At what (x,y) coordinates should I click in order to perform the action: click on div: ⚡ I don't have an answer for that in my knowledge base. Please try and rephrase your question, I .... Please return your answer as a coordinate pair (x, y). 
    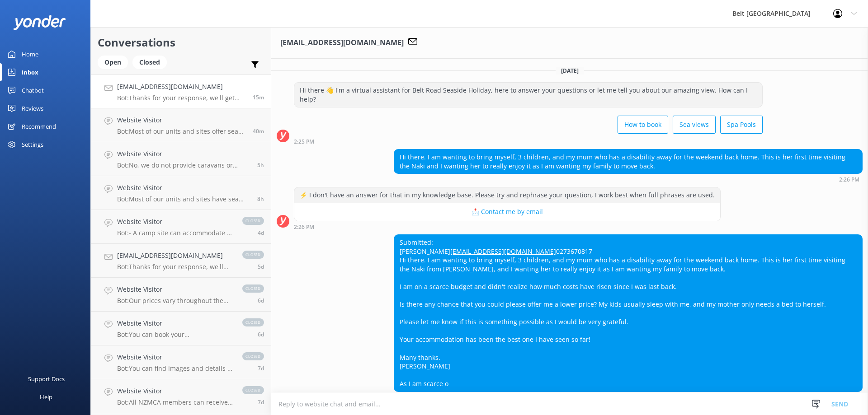
    Looking at the image, I should click on (507, 195).